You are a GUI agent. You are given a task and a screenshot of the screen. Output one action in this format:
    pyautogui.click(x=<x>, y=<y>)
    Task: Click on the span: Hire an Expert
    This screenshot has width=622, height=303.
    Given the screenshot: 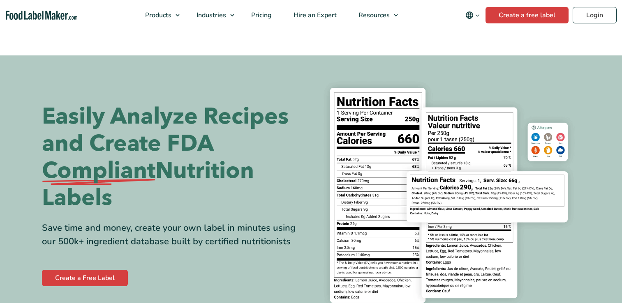 What is the action you would take?
    pyautogui.click(x=314, y=15)
    